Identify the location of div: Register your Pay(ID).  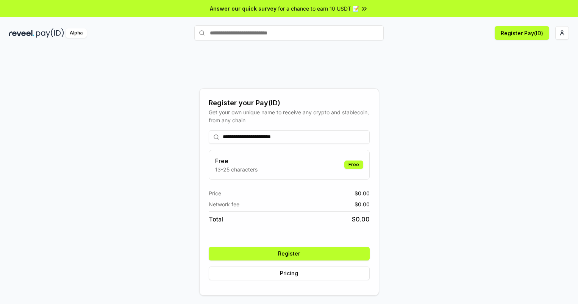
(289, 103).